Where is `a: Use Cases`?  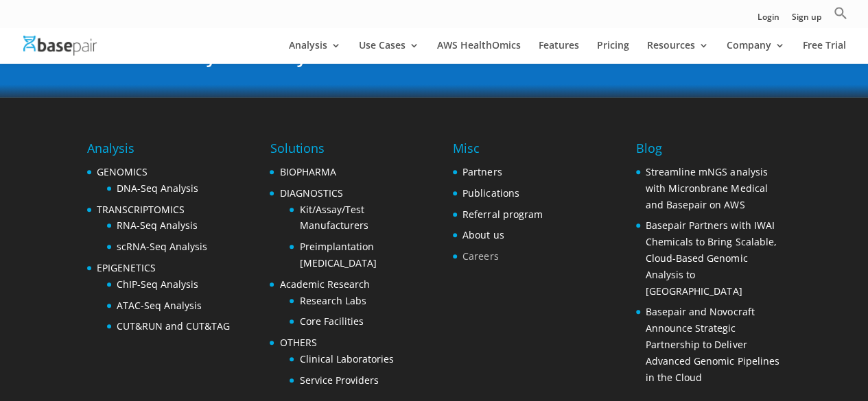 a: Use Cases is located at coordinates (389, 52).